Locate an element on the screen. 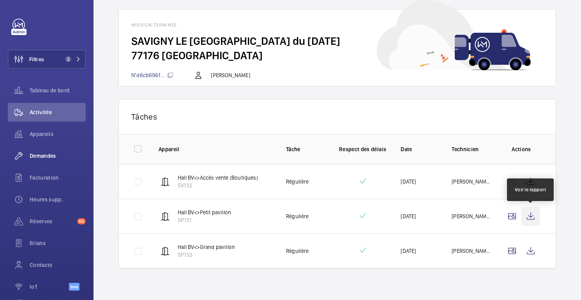 This screenshot has width=581, height=300. span: N°d6cb696f... is located at coordinates (152, 75).